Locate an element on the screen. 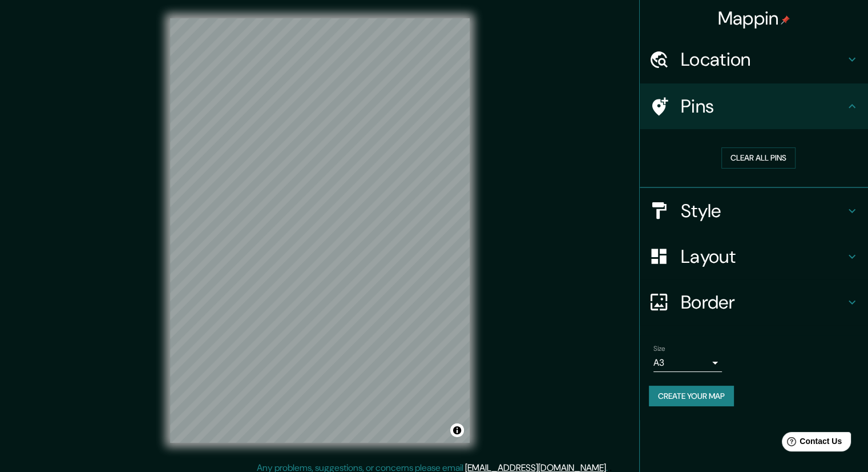 This screenshot has height=472, width=868. div: Style is located at coordinates (754, 211).